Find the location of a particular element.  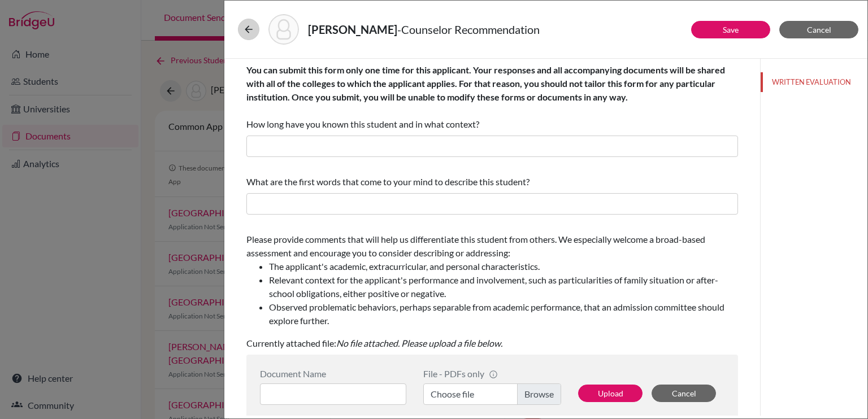

li: The applicant's academic, extracurricular, and personal characteristics. is located at coordinates (504, 267).